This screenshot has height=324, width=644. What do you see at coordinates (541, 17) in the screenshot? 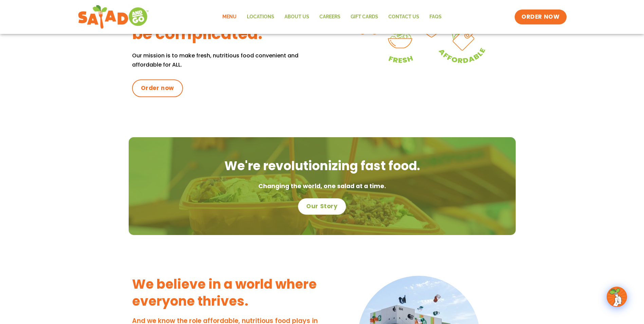
I see `a: ORDER NOW` at bounding box center [541, 17].